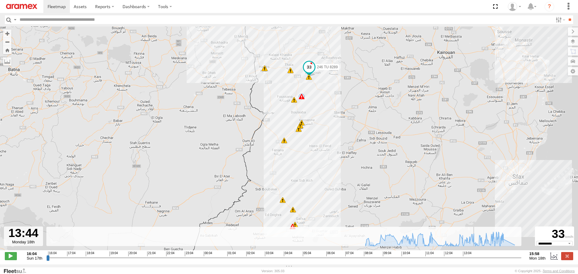  I want to click on div: 5, so click(301, 123).